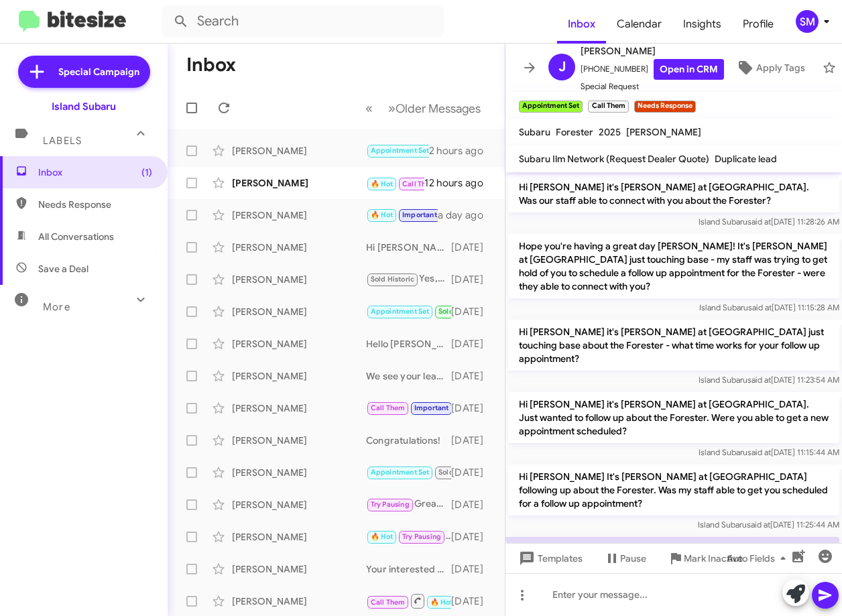 This screenshot has height=616, width=842. Describe the element at coordinates (713, 558) in the screenshot. I see `span: Mark Inactive` at that location.